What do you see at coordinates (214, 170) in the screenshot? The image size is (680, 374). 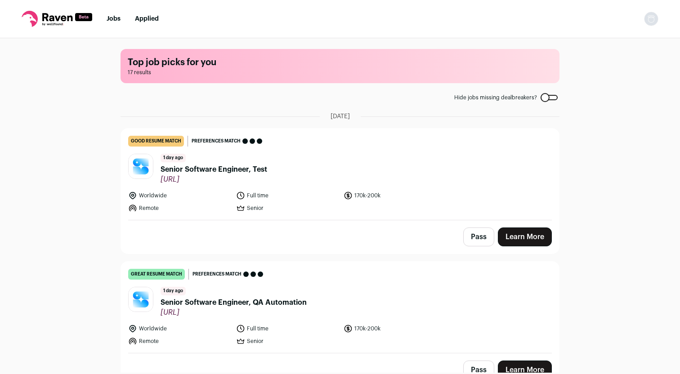 I see `span: Senior Software Engineer, Test` at bounding box center [214, 170].